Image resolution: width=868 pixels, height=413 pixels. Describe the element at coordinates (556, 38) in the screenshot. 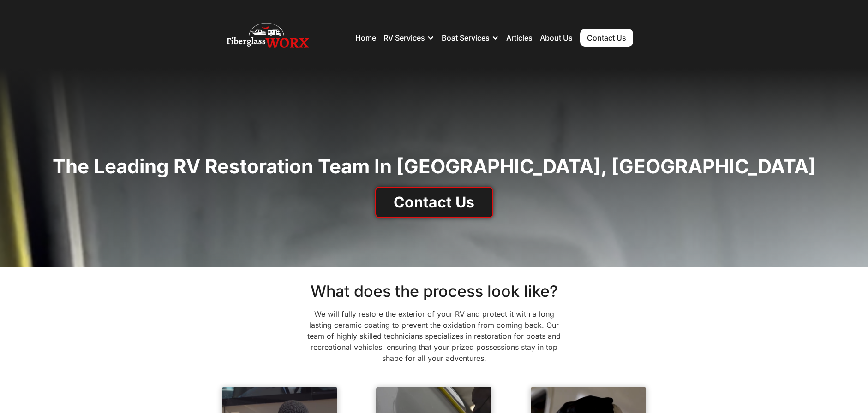

I see `a: About Us` at that location.